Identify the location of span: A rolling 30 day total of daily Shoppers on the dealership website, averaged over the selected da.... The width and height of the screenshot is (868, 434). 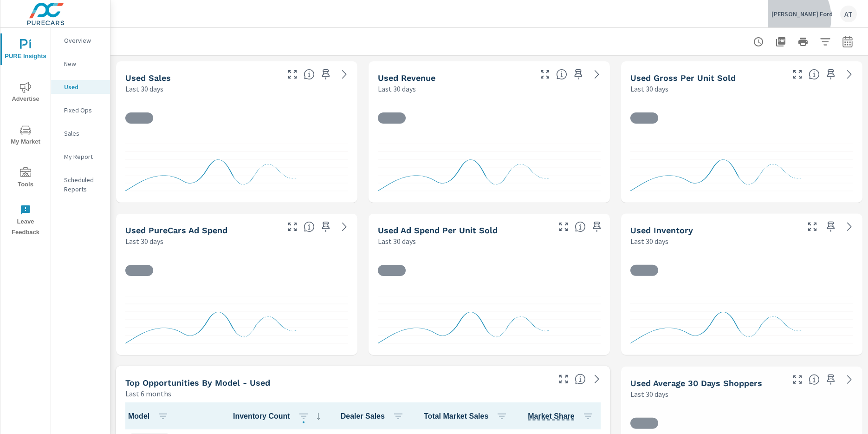
(815, 380).